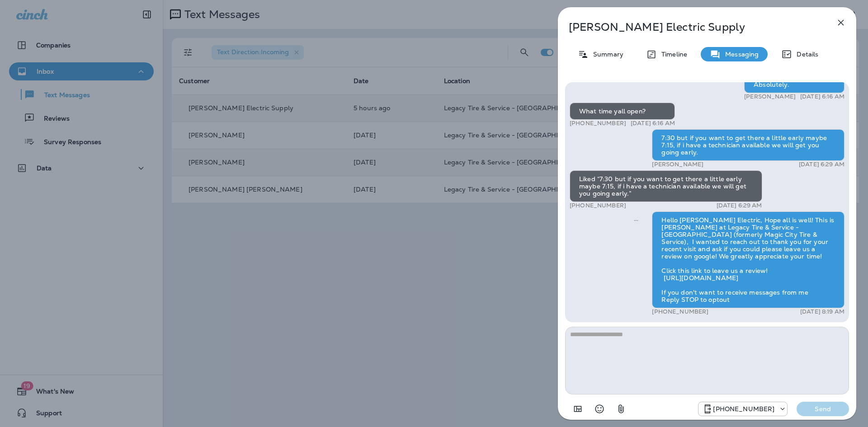 This screenshot has width=868, height=427. Describe the element at coordinates (636, 220) in the screenshot. I see `span: Sent` at that location.